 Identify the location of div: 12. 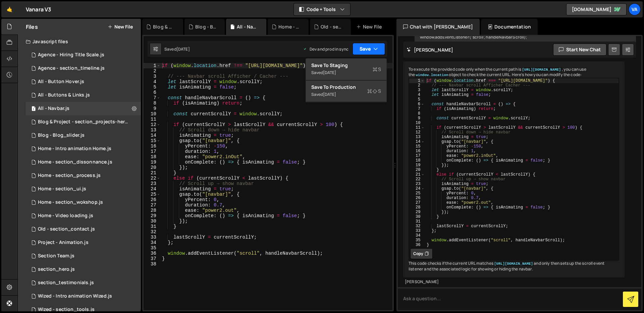
(152, 125).